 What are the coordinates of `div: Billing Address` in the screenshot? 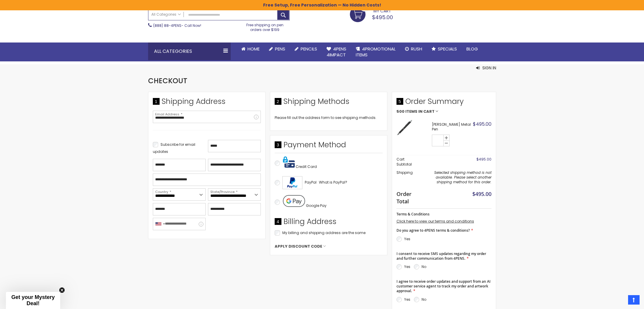 It's located at (328, 223).